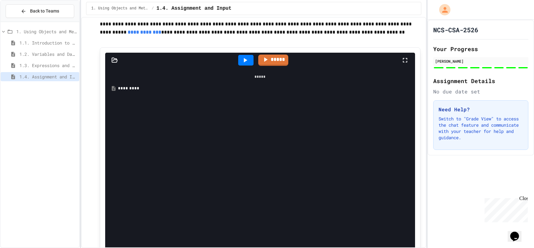 This screenshot has width=534, height=248. Describe the element at coordinates (443, 10) in the screenshot. I see `div: My Account` at that location.